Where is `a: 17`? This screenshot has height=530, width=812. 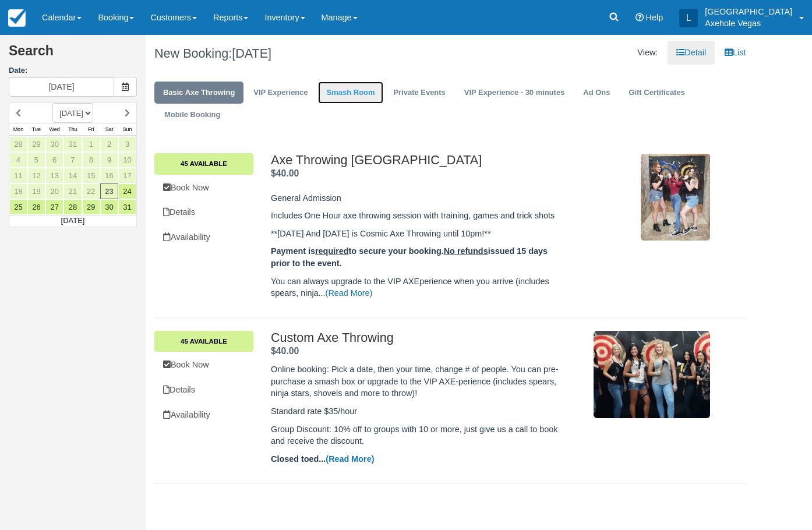
a: 17 is located at coordinates (127, 175).